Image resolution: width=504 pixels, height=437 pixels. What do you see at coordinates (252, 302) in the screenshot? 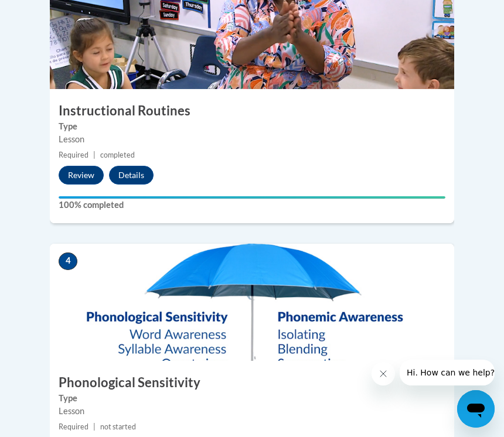
I see `img: Course Image` at bounding box center [252, 302].